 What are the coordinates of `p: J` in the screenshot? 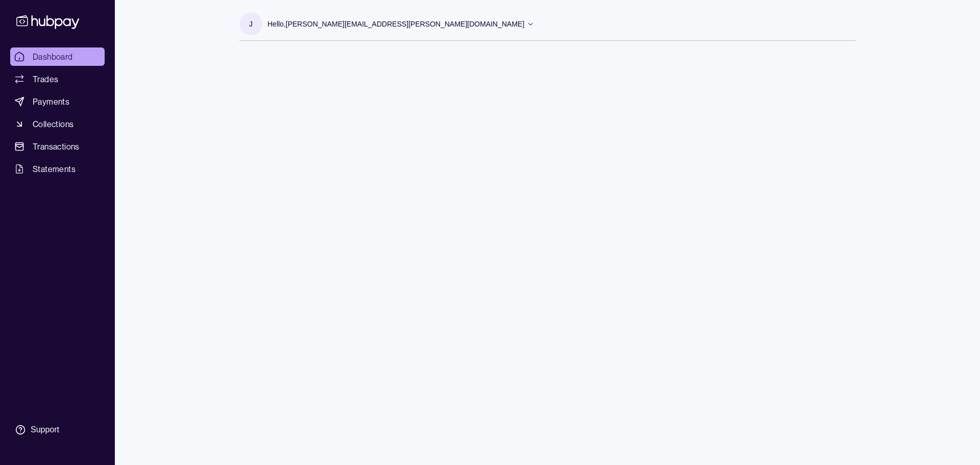 It's located at (251, 24).